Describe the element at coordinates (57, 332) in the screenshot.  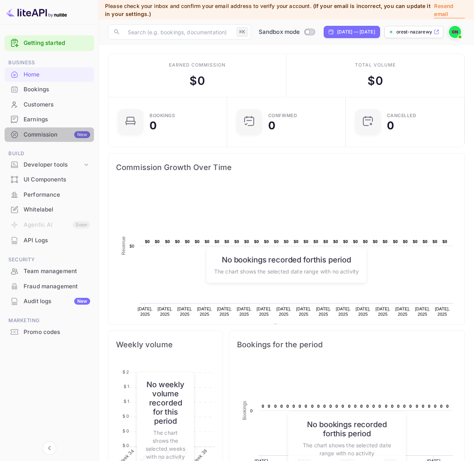
I see `div: Promo codes` at that location.